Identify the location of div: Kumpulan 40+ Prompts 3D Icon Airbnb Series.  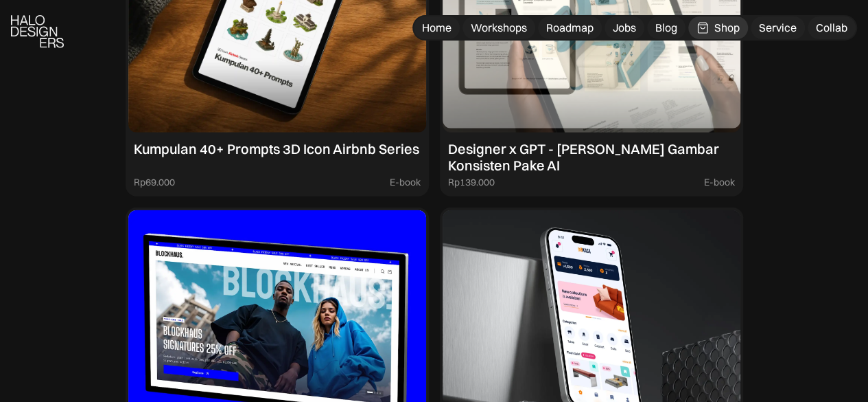
(277, 149).